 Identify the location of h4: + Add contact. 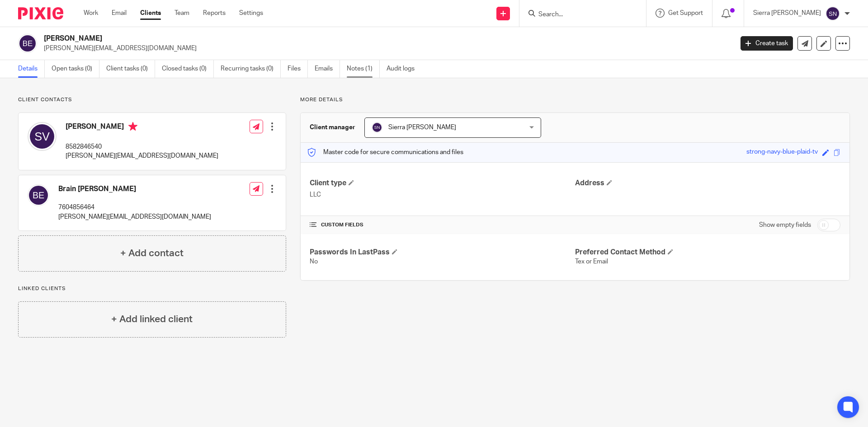
(152, 253).